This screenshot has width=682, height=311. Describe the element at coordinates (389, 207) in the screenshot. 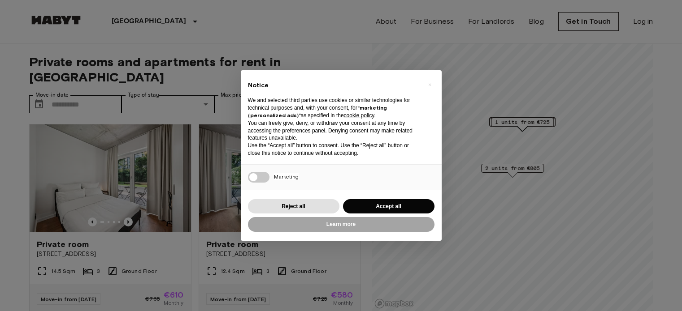

I see `button: Accept all` at that location.